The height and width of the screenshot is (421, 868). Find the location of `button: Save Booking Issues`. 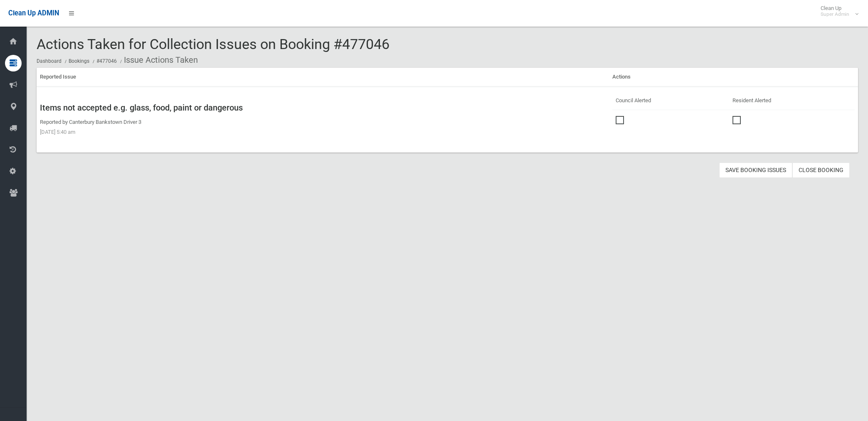

button: Save Booking Issues is located at coordinates (756, 170).